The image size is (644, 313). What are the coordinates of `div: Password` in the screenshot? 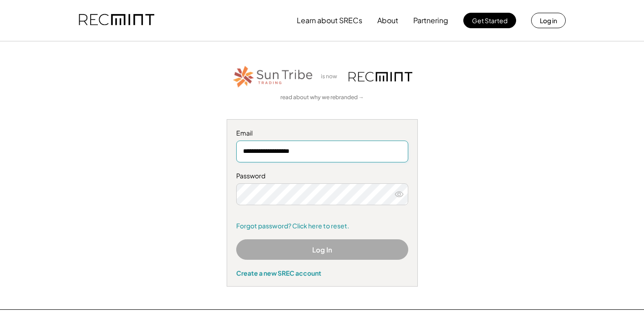 It's located at (322, 176).